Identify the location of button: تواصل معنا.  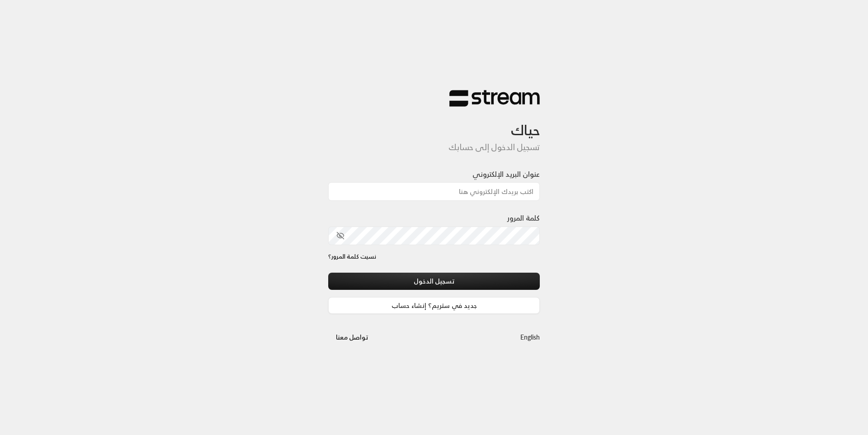
(352, 337).